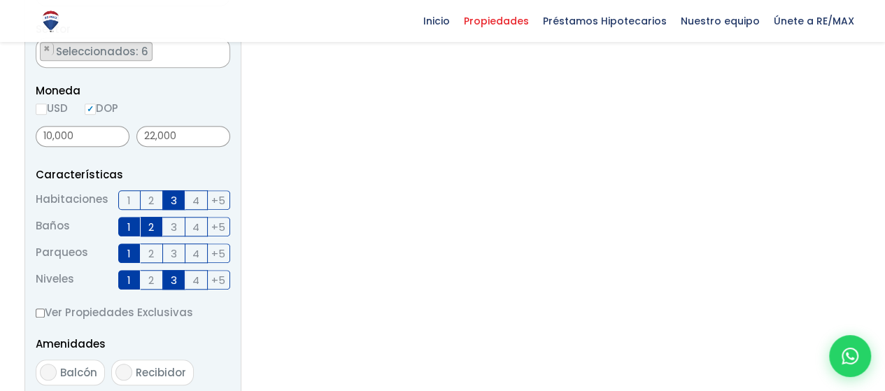 The width and height of the screenshot is (885, 391). What do you see at coordinates (62, 253) in the screenshot?
I see `span: Parqueos` at bounding box center [62, 253].